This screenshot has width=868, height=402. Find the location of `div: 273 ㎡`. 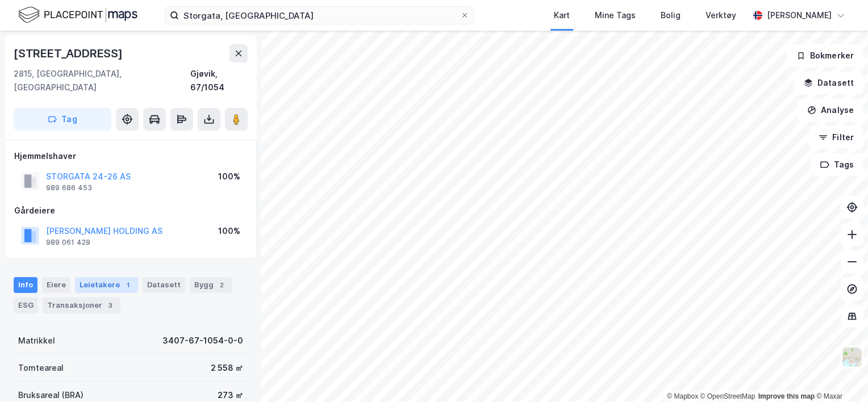

div: 273 ㎡ is located at coordinates (230, 395).